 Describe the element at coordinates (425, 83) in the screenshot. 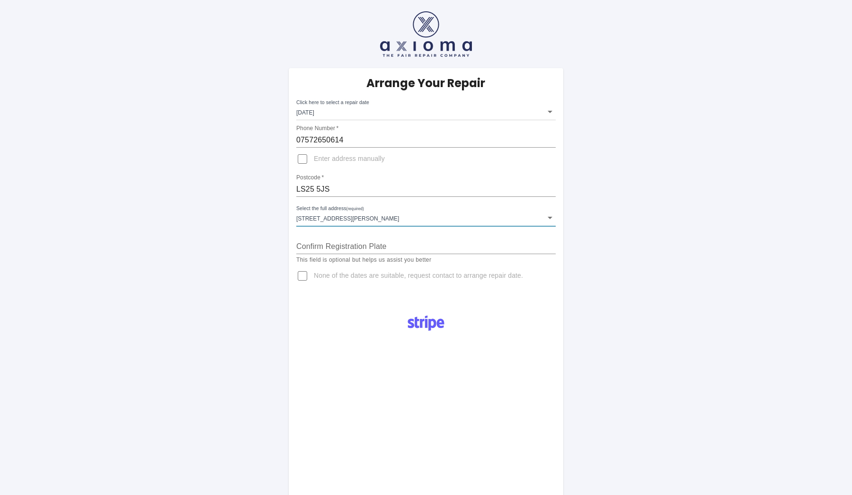

I see `h5: Arrange Your Repair` at that location.